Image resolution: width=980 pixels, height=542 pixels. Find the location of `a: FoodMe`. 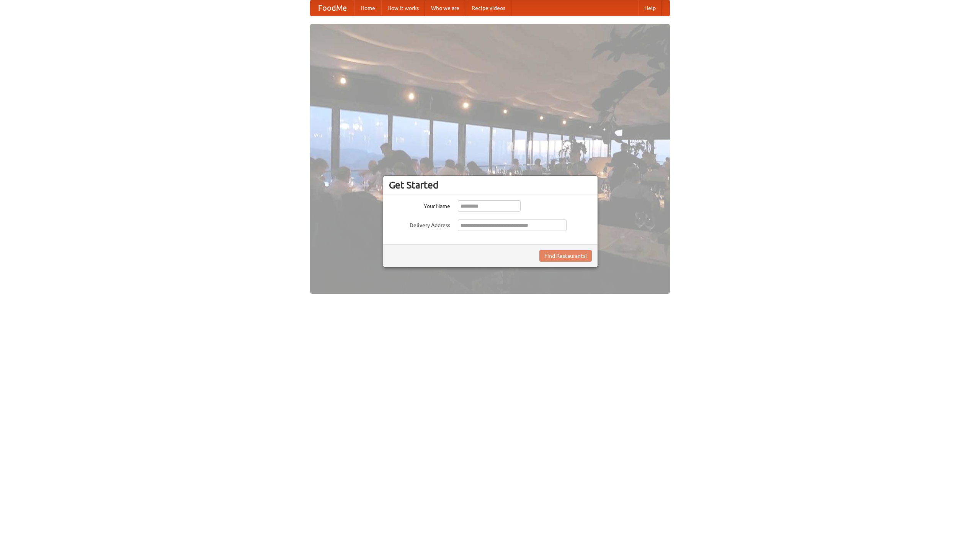

a: FoodMe is located at coordinates (333, 8).